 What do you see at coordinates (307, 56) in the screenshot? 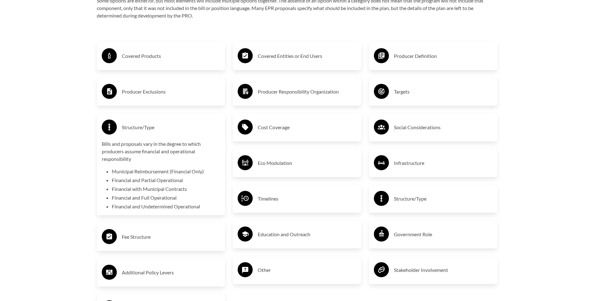
I see `h3: Covered Entities or End Users` at bounding box center [307, 56].